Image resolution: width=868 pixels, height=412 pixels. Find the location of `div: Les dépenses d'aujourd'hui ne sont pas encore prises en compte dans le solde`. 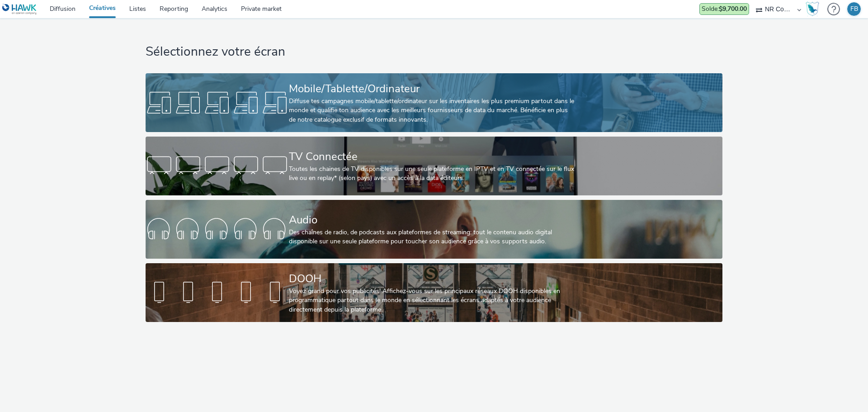

div: Les dépenses d'aujourd'hui ne sont pas encore prises en compte dans le solde is located at coordinates (724, 9).